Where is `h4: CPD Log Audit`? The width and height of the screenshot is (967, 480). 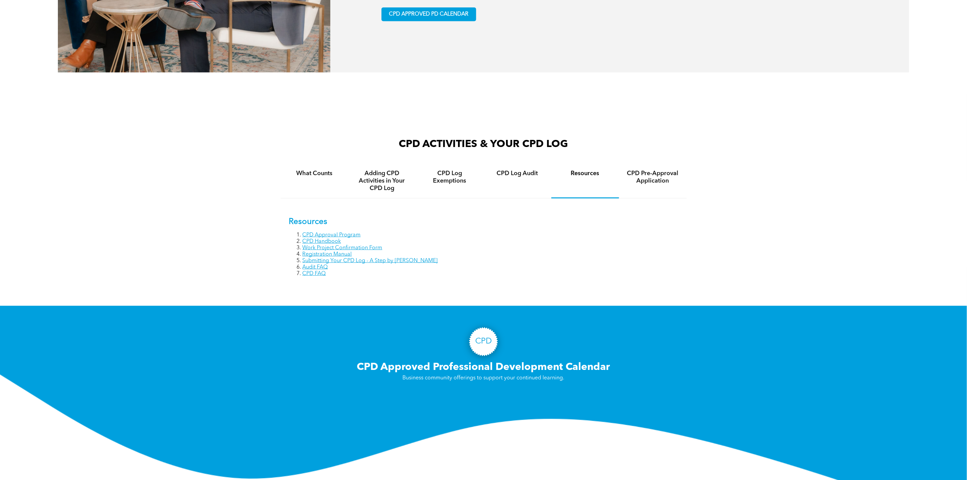
h4: CPD Log Audit is located at coordinates (518, 173).